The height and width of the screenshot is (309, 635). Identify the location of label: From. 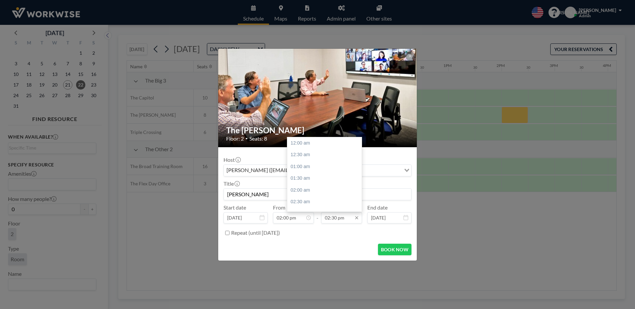
(279, 208).